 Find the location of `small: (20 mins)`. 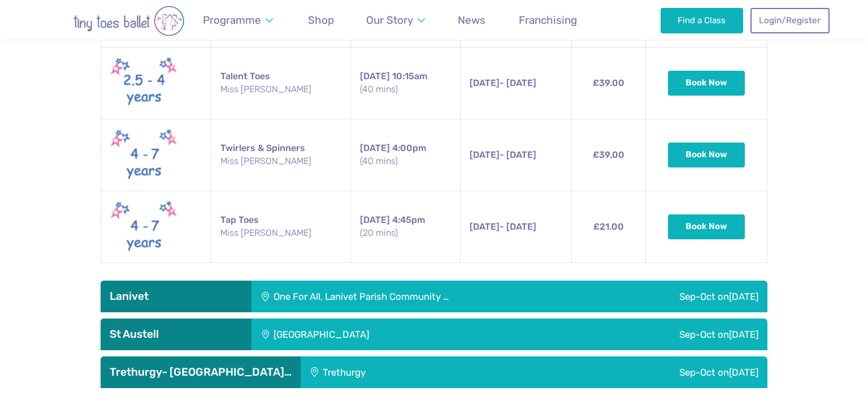

small: (20 mins) is located at coordinates (406, 233).